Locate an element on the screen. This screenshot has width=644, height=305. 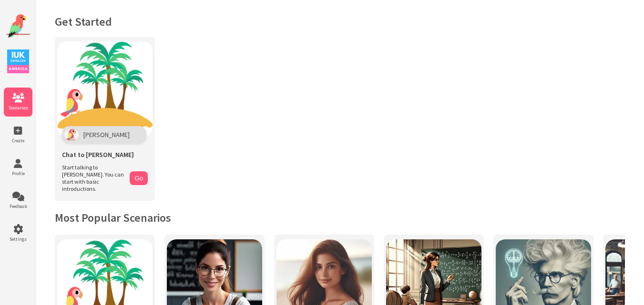
h2: Most Popular Scenarios is located at coordinates (340, 217).